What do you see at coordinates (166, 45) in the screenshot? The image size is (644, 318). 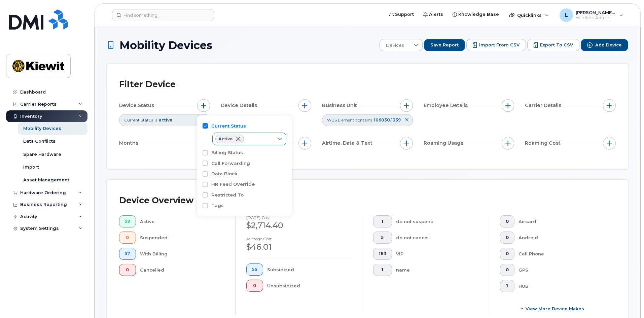 I see `span: Mobility Devices` at bounding box center [166, 45].